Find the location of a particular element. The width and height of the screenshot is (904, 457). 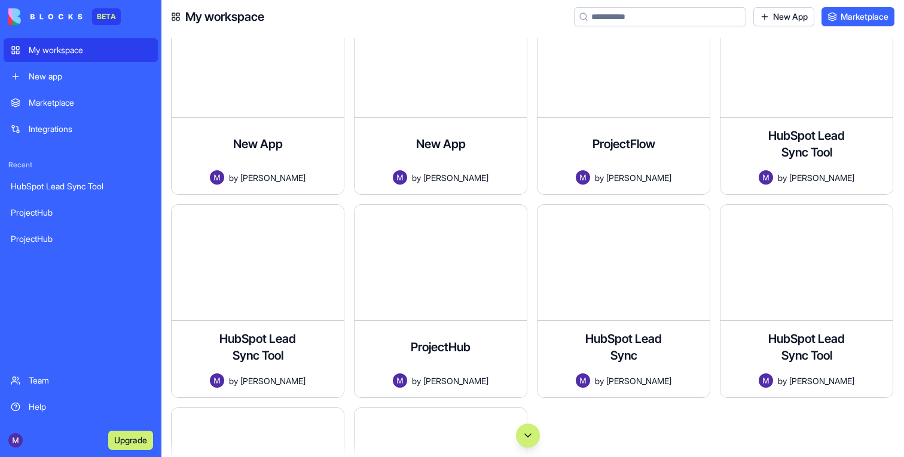

a: Integrations is located at coordinates (81, 129).